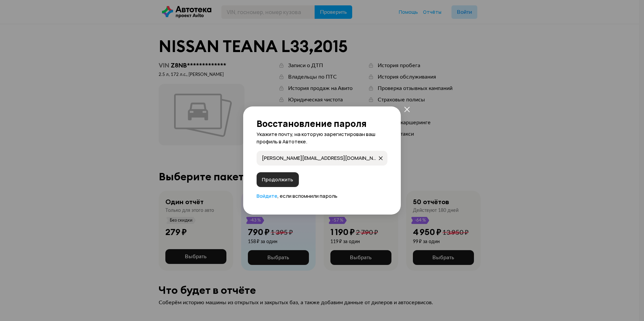 The height and width of the screenshot is (321, 644). I want to click on h2: Восстановление пароля, so click(322, 123).